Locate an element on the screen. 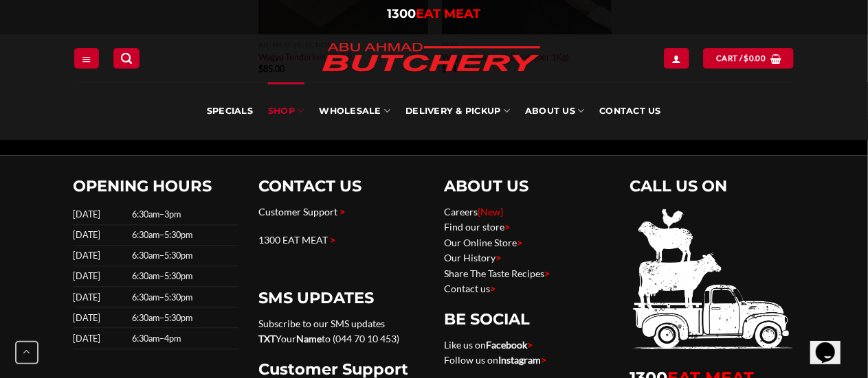 The width and height of the screenshot is (868, 378). h2: CONTACT US is located at coordinates (342, 186).